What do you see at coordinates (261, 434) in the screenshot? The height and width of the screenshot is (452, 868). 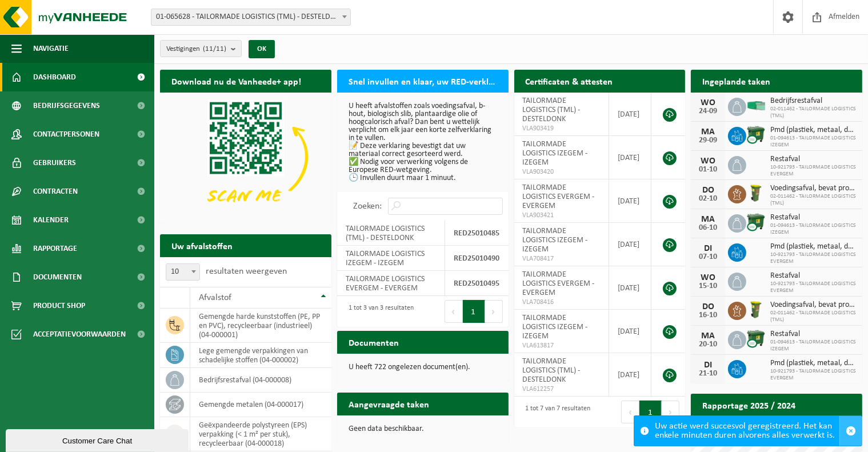 I see `td: geëxpandeerde polystyreen (EPS) verpakking (< 1 m² per stuk), recycleerbaar (04-000018)` at bounding box center [261, 434].